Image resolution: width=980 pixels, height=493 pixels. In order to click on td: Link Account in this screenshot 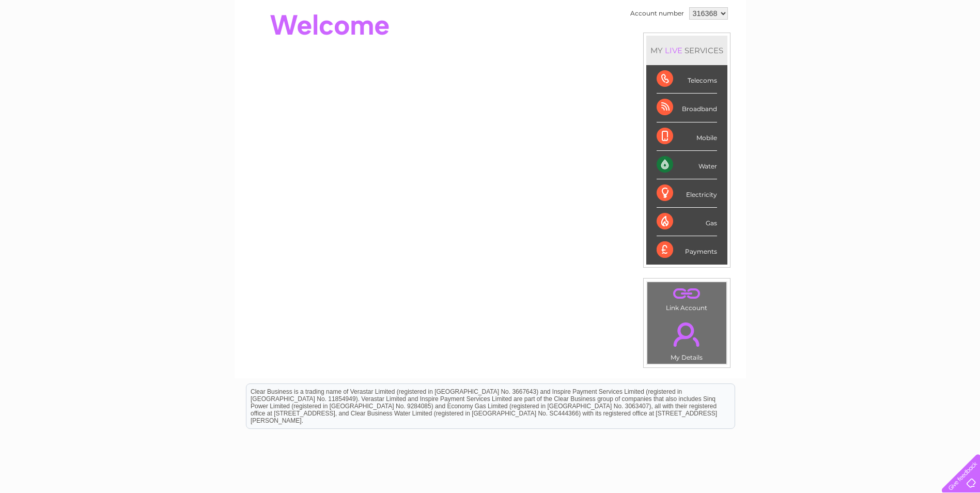, I will do `click(687, 298)`.